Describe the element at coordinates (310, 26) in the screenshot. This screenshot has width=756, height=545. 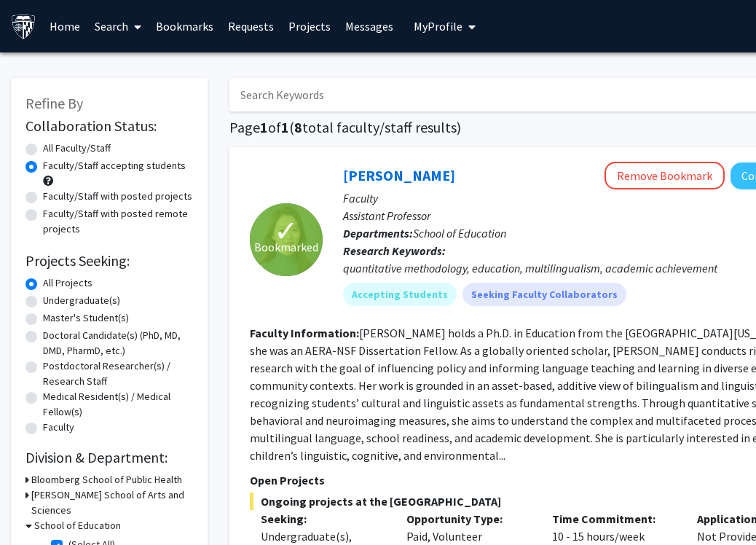
I see `a: Projects` at that location.